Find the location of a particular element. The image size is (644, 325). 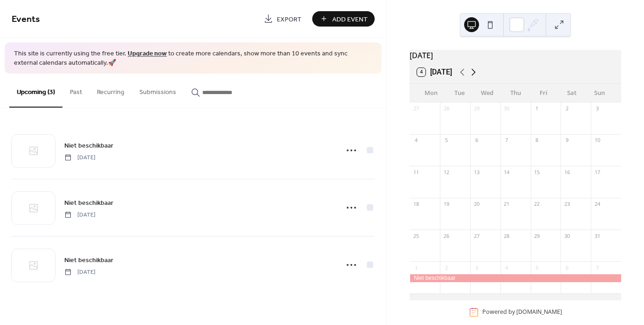

button: Recurring is located at coordinates (111, 90).